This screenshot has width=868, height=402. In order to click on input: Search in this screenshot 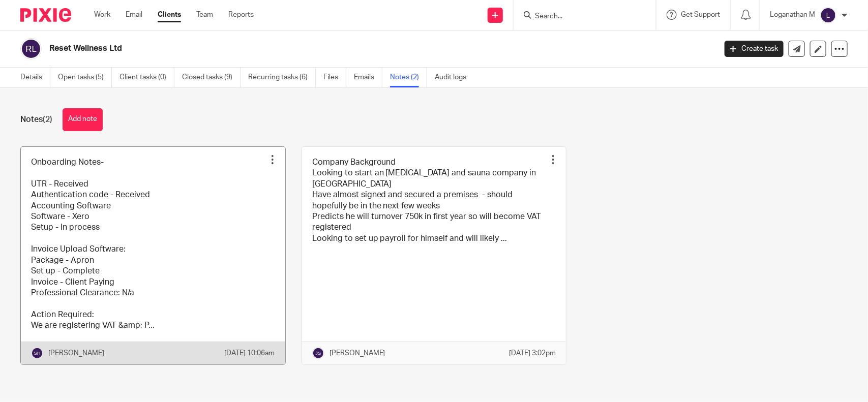, I will do `click(580, 17)`.